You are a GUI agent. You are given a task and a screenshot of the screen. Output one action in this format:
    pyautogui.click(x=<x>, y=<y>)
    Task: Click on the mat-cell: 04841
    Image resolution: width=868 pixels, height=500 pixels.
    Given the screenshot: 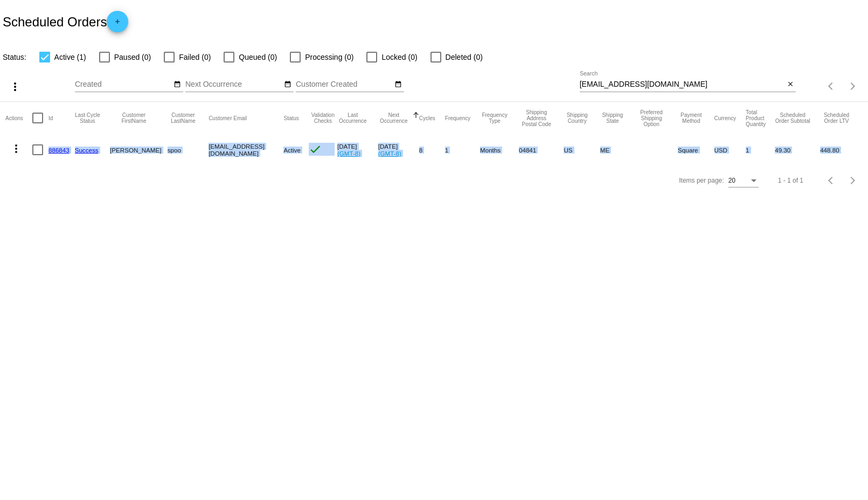 What is the action you would take?
    pyautogui.click(x=541, y=150)
    